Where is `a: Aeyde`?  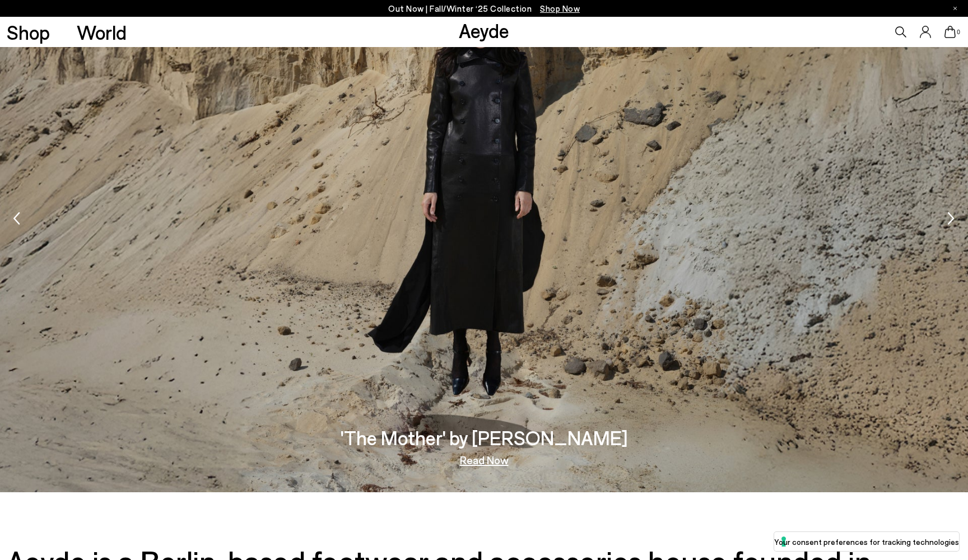 a: Aeyde is located at coordinates (484, 30).